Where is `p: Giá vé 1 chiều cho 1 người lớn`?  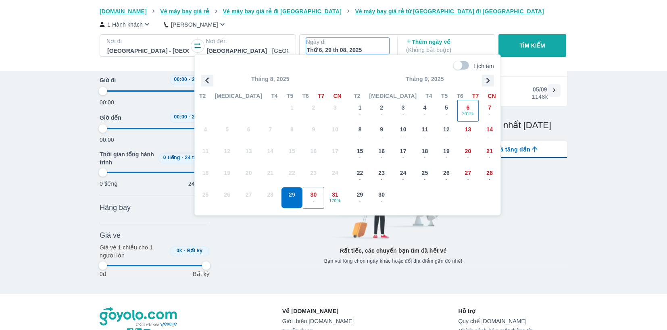
p: Giá vé 1 chiều cho 1 người lớn is located at coordinates (133, 252).